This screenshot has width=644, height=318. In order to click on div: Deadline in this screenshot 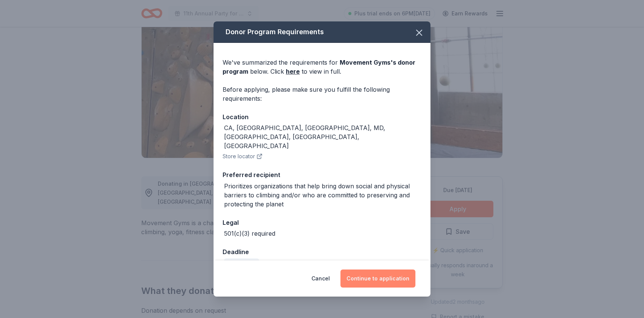, I will do `click(322, 252)`.